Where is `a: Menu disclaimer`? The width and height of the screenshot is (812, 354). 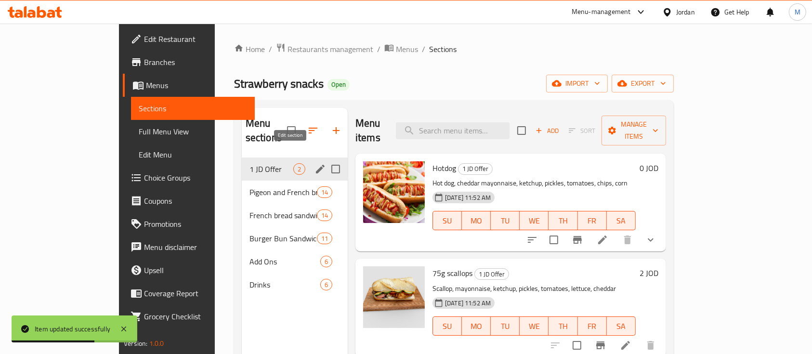
a: Menu disclaimer is located at coordinates (189, 247).